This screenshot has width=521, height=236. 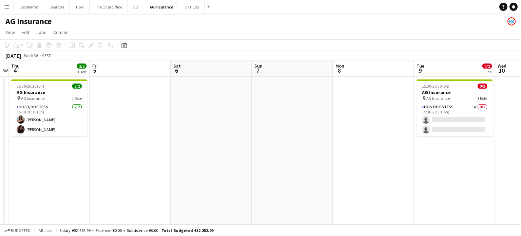 I want to click on app-user-avatar: HR Team, so click(x=512, y=21).